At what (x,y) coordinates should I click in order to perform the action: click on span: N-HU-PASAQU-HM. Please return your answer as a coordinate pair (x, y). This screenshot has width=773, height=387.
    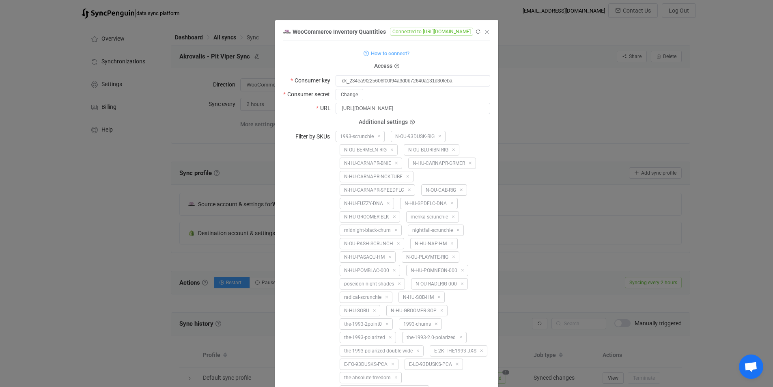
    Looking at the image, I should click on (368, 257).